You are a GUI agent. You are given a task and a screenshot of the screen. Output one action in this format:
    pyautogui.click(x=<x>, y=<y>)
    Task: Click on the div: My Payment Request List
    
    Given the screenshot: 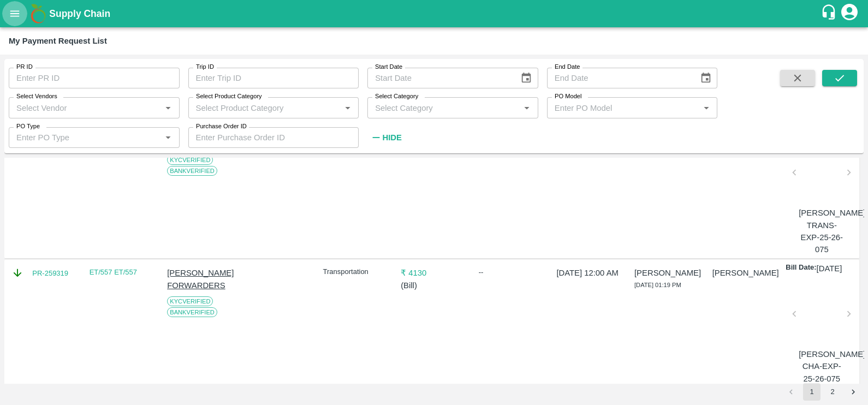 What is the action you would take?
    pyautogui.click(x=58, y=41)
    